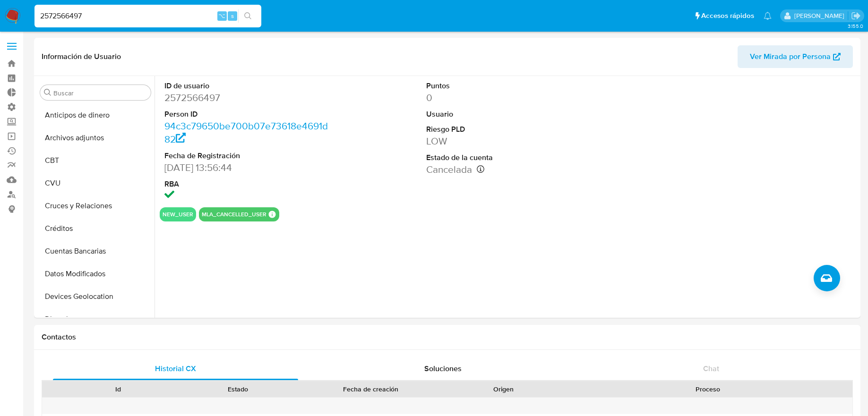 This screenshot has width=868, height=416. I want to click on dt: RBA, so click(247, 184).